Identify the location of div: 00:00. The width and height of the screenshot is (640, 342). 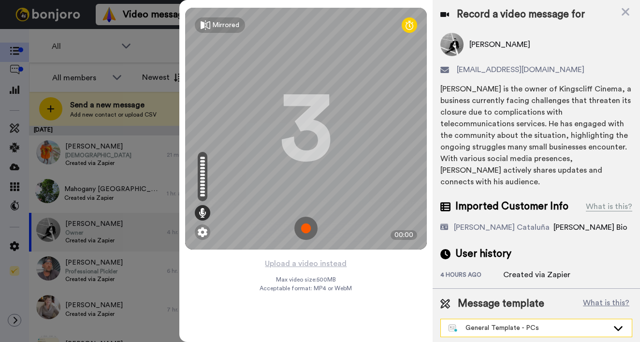
(404, 235).